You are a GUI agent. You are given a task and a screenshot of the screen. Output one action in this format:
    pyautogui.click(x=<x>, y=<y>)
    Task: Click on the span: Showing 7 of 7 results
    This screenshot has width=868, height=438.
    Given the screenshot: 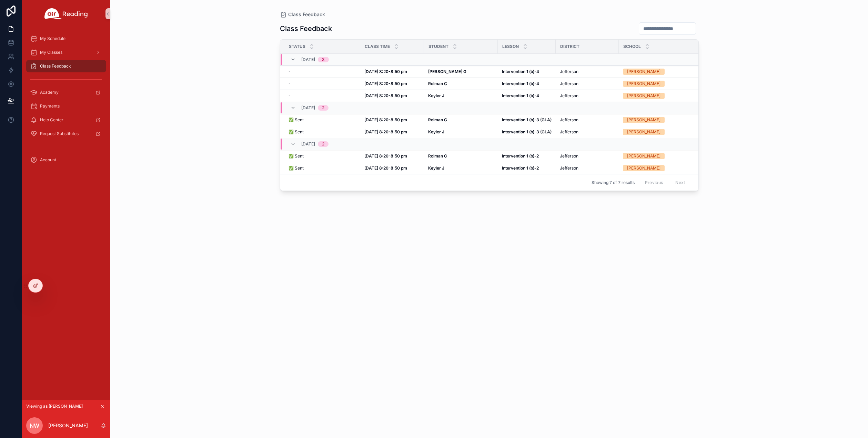 What is the action you would take?
    pyautogui.click(x=612, y=183)
    